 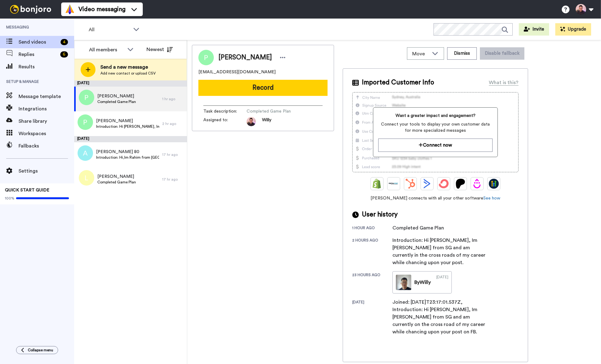 What do you see at coordinates (373, 228) in the screenshot?
I see `div: 1 hour ago` at bounding box center [373, 228].